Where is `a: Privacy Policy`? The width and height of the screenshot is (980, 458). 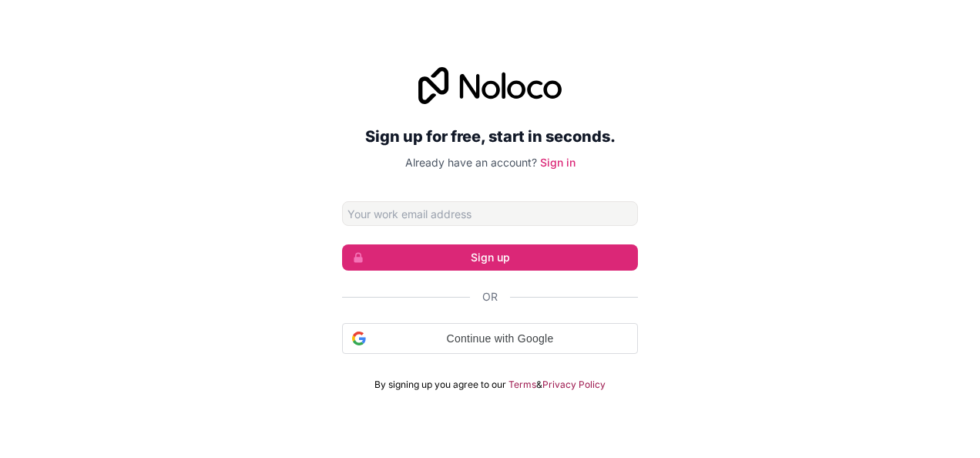
a: Privacy Policy is located at coordinates (574, 385).